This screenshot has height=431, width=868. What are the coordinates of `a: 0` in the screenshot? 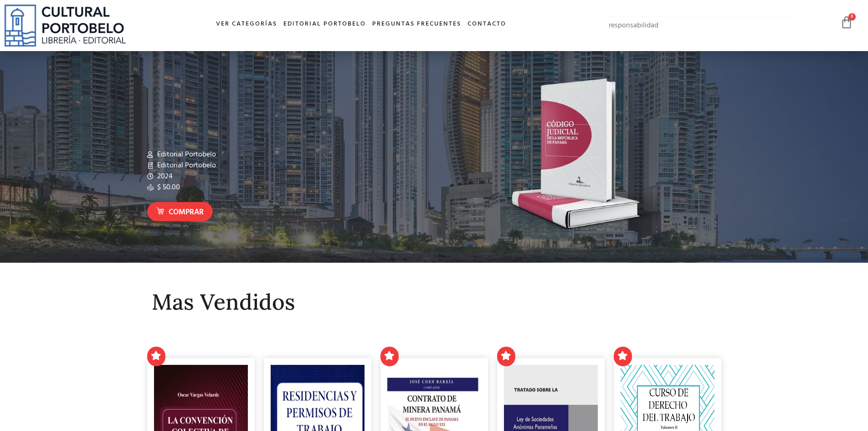 It's located at (847, 23).